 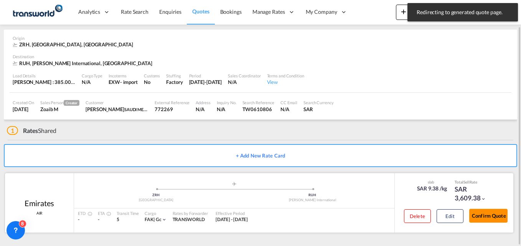 I want to click on div: SAR 9.38 /kg, so click(x=432, y=189).